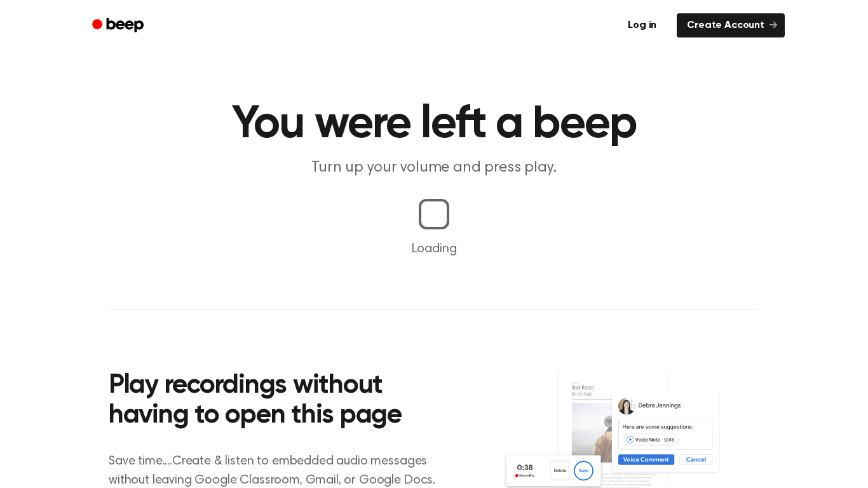 The height and width of the screenshot is (488, 868). Describe the element at coordinates (119, 25) in the screenshot. I see `a: Beep` at that location.